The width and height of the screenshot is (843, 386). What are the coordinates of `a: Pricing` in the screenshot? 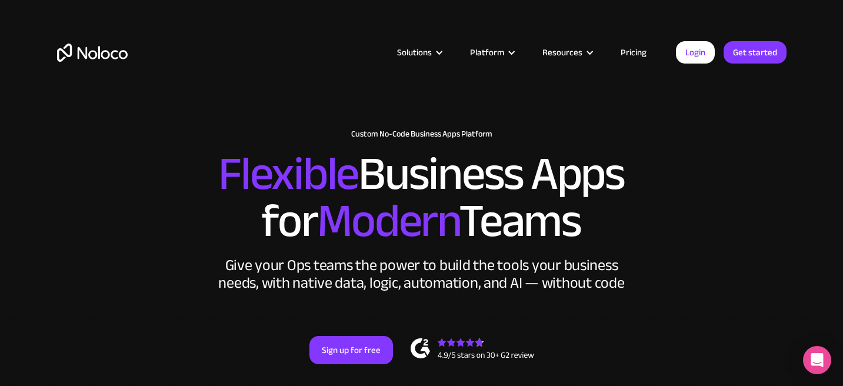 It's located at (634, 52).